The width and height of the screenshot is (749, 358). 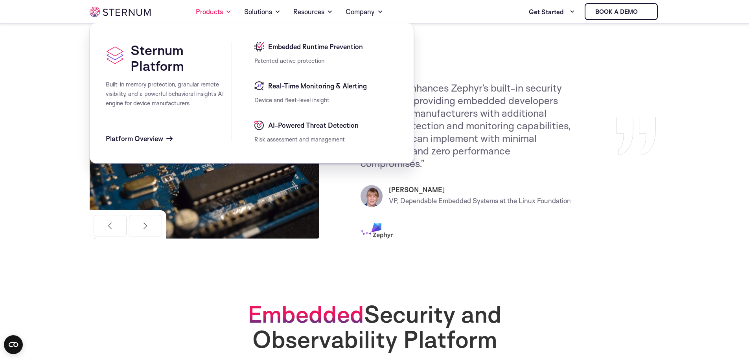 I want to click on span: AI-Powered Threat Detection, so click(x=312, y=125).